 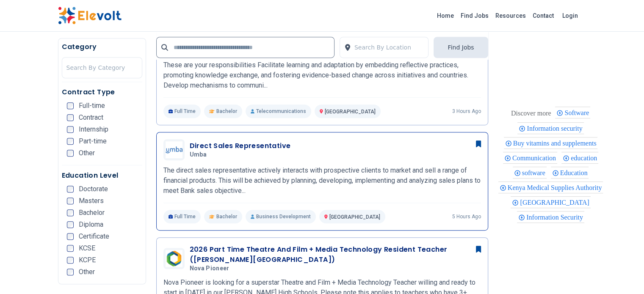 I want to click on a: Home, so click(x=446, y=15).